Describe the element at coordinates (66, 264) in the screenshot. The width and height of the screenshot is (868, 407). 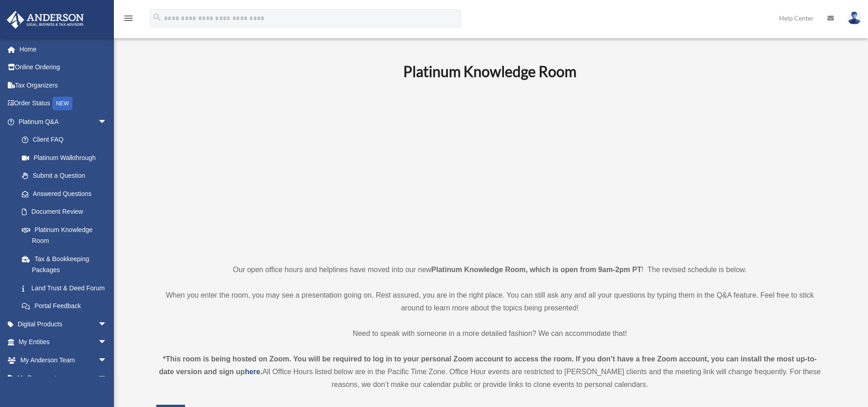
I see `a: Tax & Bookkeeping Packages` at that location.